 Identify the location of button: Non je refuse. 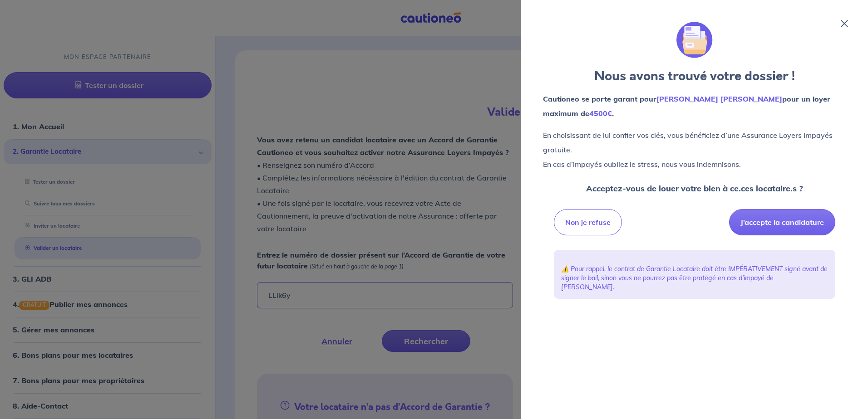
(588, 222).